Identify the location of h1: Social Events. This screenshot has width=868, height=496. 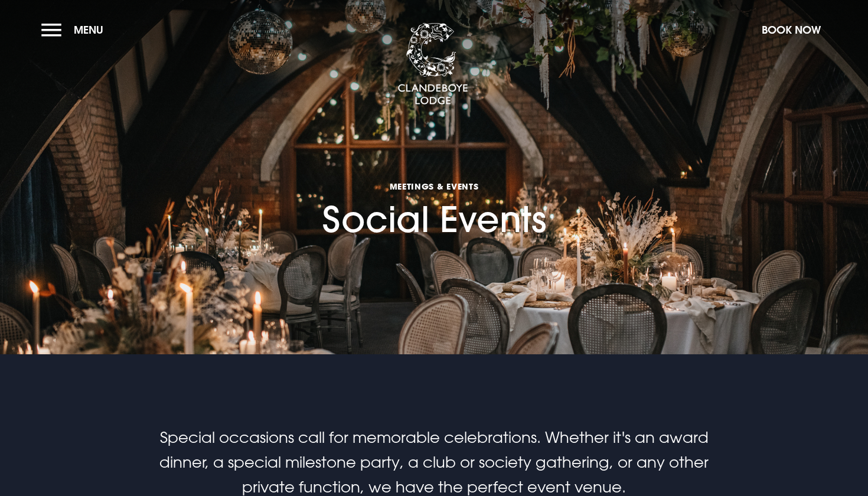
(434, 180).